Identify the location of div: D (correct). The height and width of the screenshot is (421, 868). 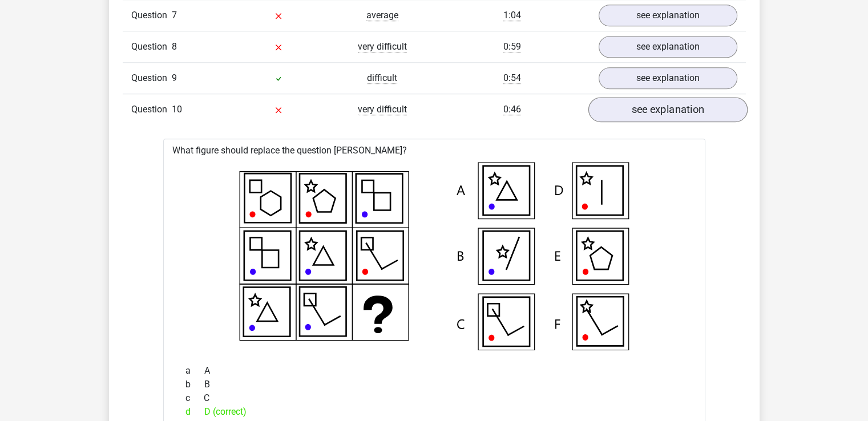
(434, 412).